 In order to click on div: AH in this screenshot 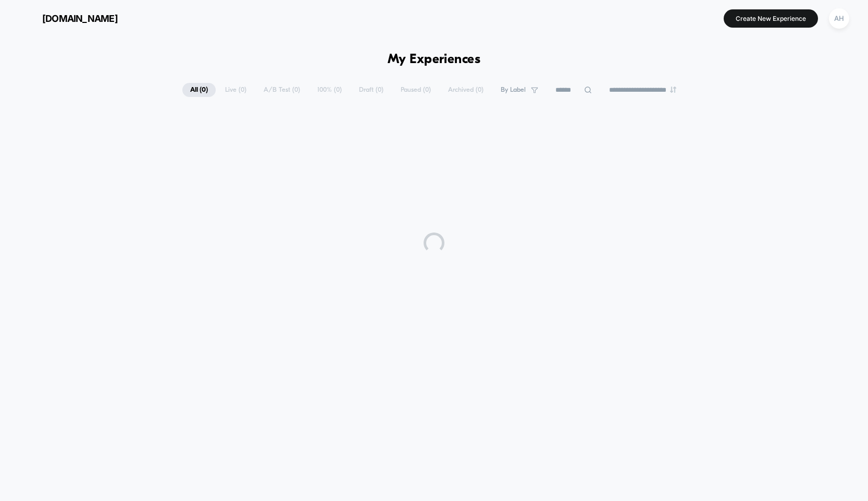, I will do `click(839, 18)`.